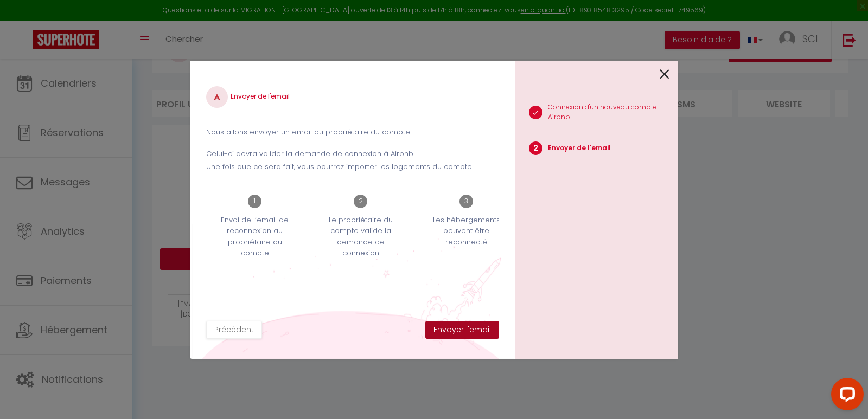  I want to click on span: 3, so click(466, 201).